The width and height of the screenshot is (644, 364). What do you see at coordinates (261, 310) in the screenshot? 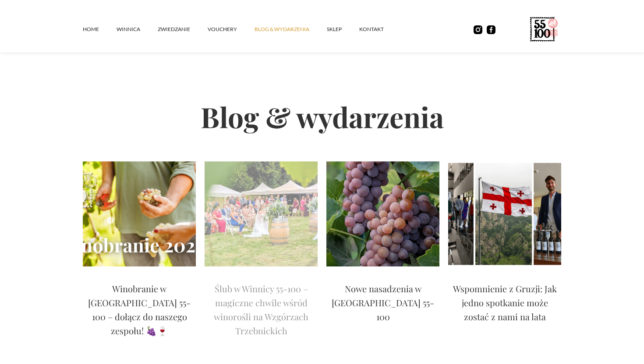
I see `p: Ślub w Winnicy 55-100 – magiczne chwile wśród winorośli na Wzgórzach Trzebnickich` at bounding box center [261, 310].